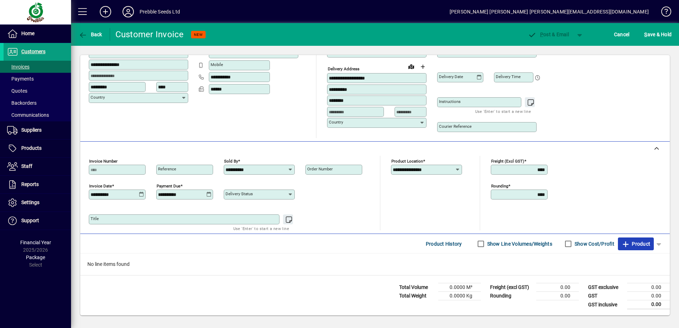  Describe the element at coordinates (33, 52) in the screenshot. I see `span: Customers` at that location.